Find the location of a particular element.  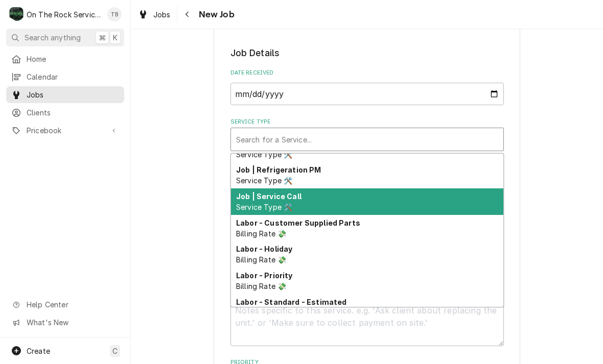

div: Technician Instructions is located at coordinates (367, 315).